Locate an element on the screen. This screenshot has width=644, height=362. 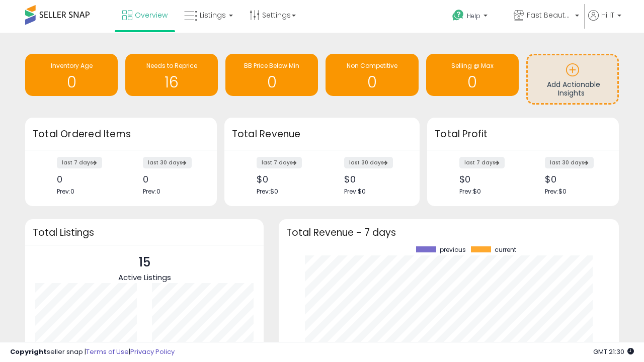
a: Privacy Policy is located at coordinates (152, 352).